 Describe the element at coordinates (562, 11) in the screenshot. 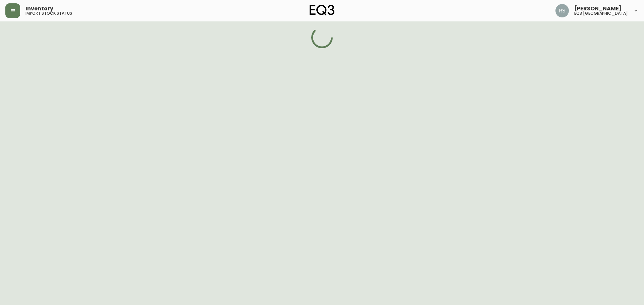

I see `img: 8fb1f8d3fb383d4dec505d07320bdde0` at that location.